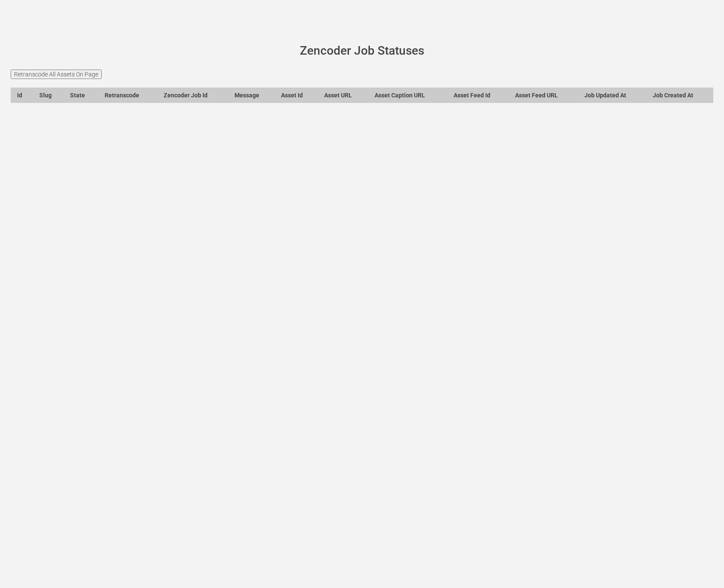 The height and width of the screenshot is (588, 724). Describe the element at coordinates (362, 51) in the screenshot. I see `h1: Zencoder Job Statuses` at that location.